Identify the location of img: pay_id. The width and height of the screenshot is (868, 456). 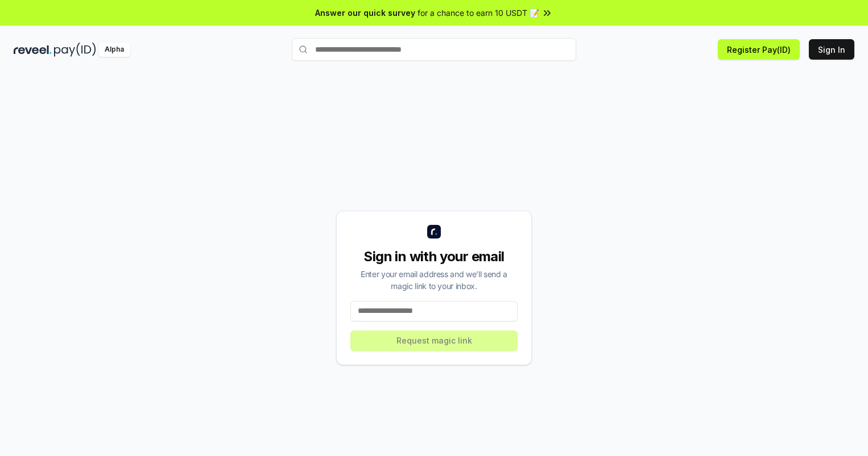
(75, 50).